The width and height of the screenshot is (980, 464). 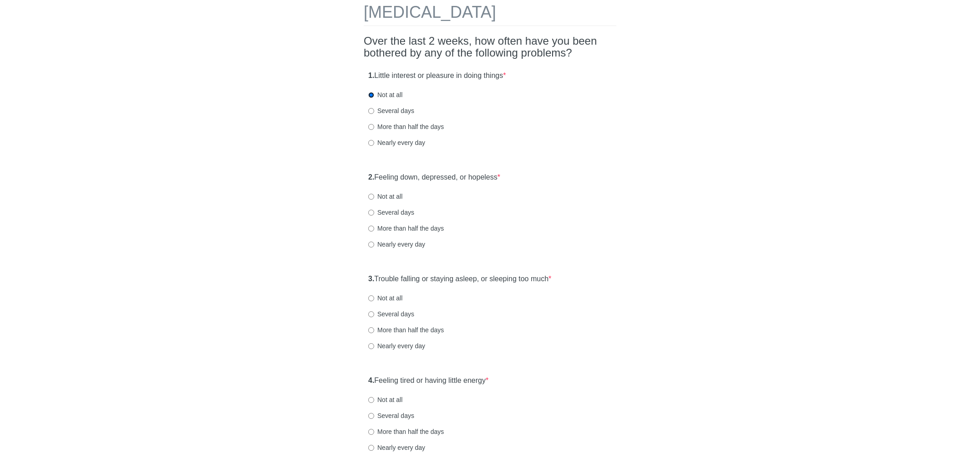 I want to click on label: Little interest or pleasure in doing things, so click(x=437, y=75).